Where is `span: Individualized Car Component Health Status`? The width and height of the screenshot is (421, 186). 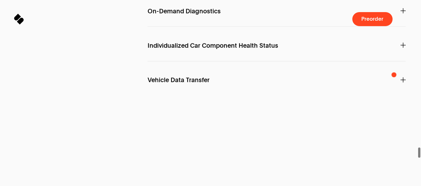
span: Individualized Car Component Health Status is located at coordinates (213, 46).